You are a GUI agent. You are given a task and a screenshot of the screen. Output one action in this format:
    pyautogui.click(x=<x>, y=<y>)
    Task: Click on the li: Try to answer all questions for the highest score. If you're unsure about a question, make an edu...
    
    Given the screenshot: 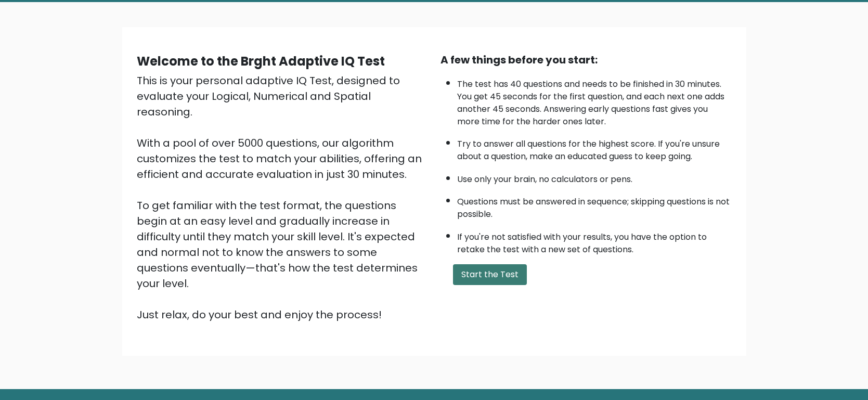 What is the action you would take?
    pyautogui.click(x=594, y=148)
    